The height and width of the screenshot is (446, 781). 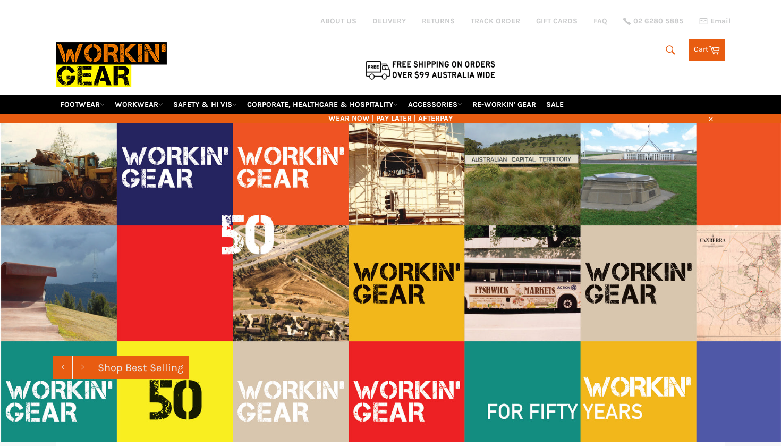 What do you see at coordinates (555, 104) in the screenshot?
I see `a: SALE` at bounding box center [555, 104].